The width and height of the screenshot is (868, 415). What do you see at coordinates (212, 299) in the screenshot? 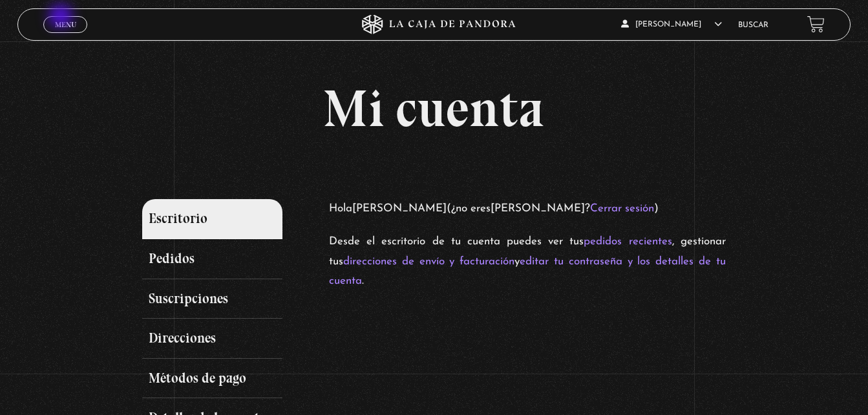
I see `a: Suscripciones` at bounding box center [212, 299].